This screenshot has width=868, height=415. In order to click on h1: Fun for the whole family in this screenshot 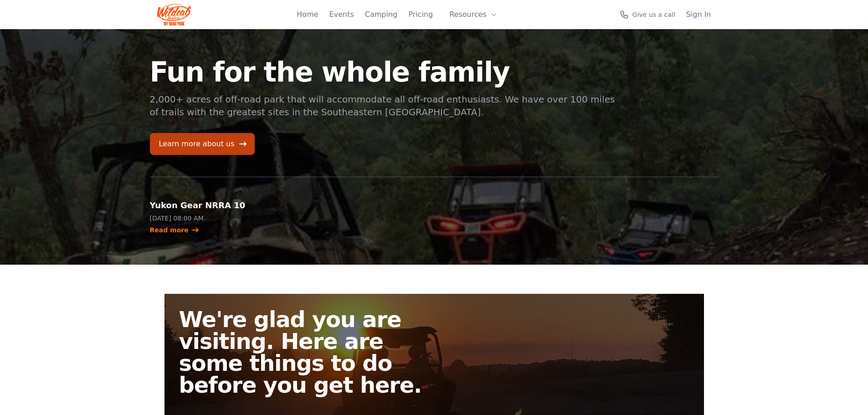, I will do `click(383, 72)`.